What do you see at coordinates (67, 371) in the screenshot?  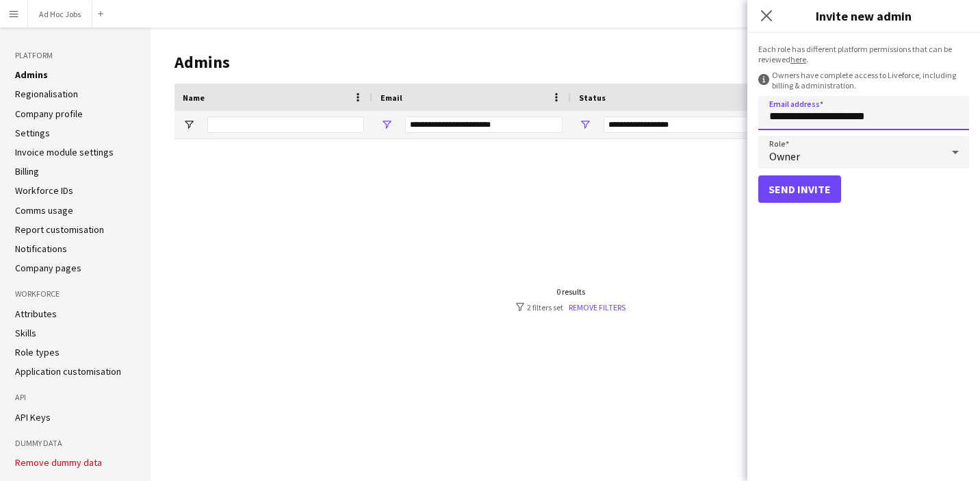 I see `a: Application customisation` at bounding box center [67, 371].